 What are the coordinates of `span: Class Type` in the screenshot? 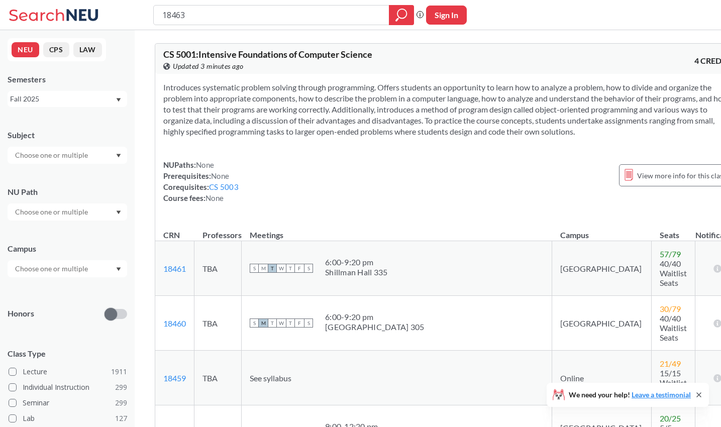 It's located at (67, 354).